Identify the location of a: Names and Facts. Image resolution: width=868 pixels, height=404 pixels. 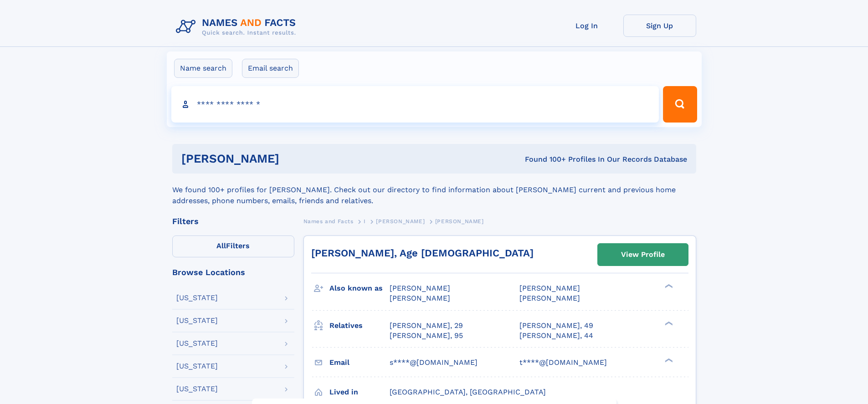
(329, 221).